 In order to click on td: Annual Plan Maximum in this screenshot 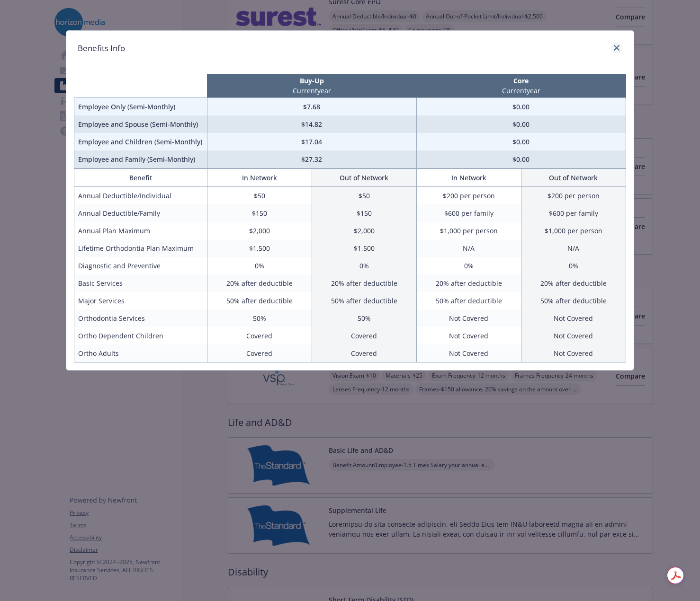, I will do `click(140, 230)`.